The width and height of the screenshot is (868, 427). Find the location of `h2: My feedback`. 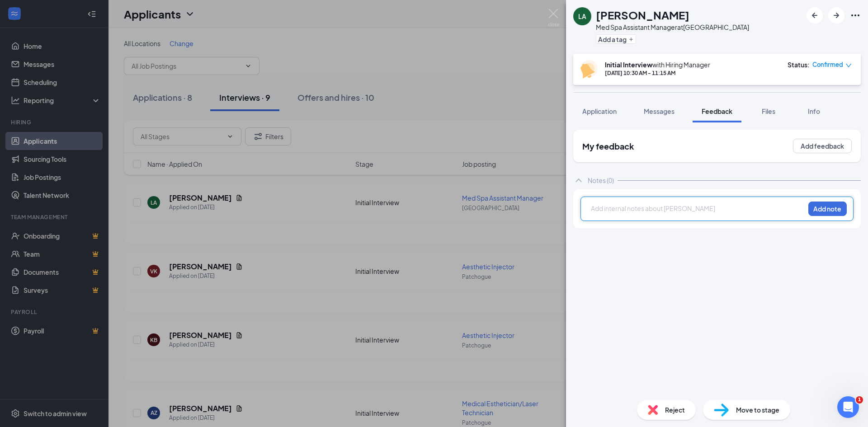

h2: My feedback is located at coordinates (608, 146).